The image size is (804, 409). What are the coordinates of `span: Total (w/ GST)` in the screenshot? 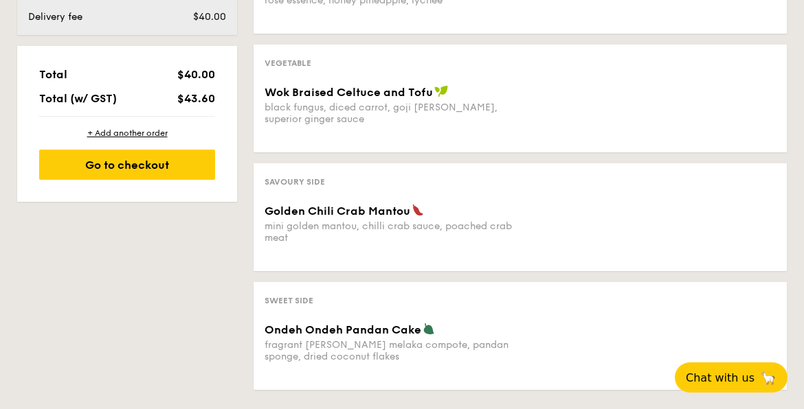 It's located at (78, 98).